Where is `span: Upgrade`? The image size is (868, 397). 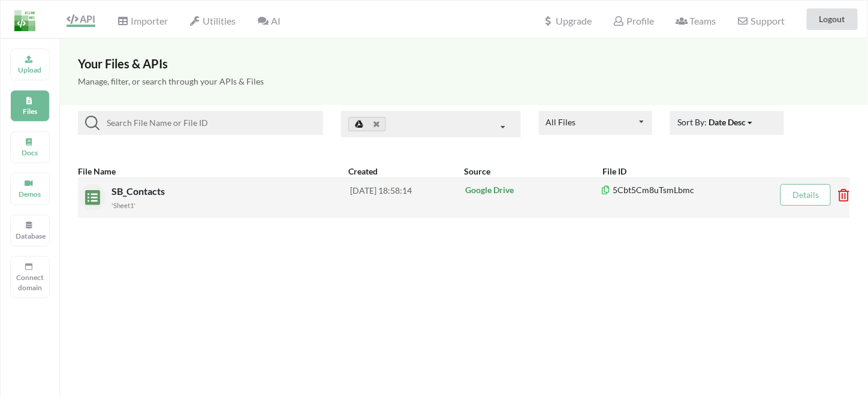
span: Upgrade is located at coordinates (567, 21).